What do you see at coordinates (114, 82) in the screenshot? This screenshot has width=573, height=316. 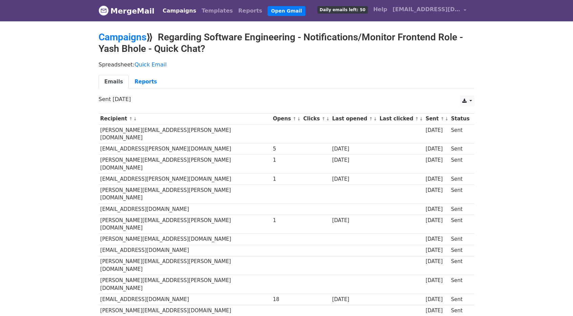 I see `a: Emails` at bounding box center [114, 82].